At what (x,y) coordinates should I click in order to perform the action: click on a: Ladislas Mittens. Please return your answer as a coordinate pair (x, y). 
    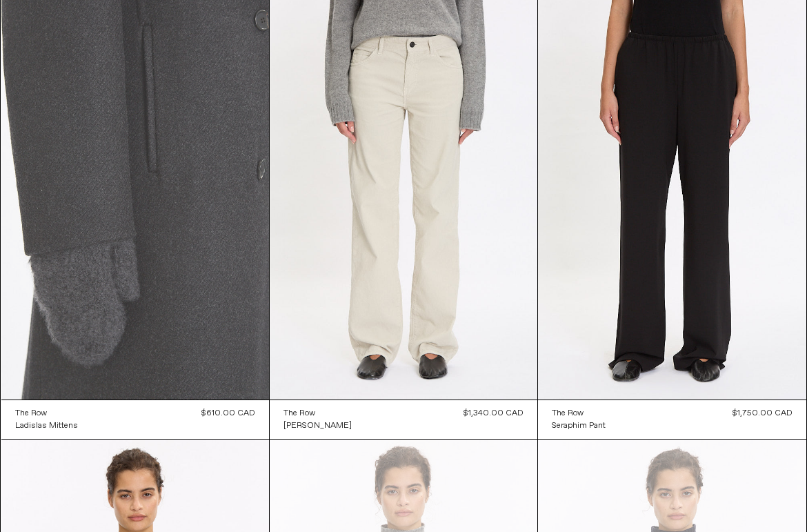
    Looking at the image, I should click on (47, 425).